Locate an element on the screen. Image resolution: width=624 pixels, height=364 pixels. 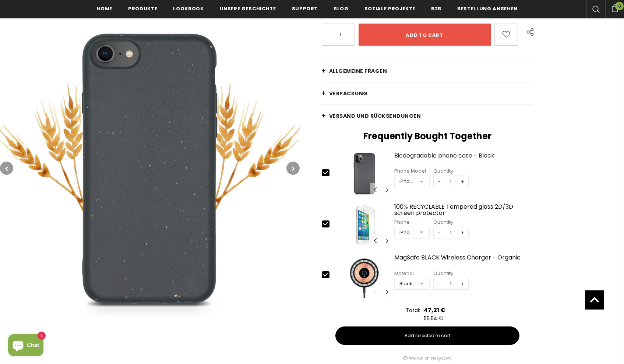
span: Produkte is located at coordinates (142, 8).